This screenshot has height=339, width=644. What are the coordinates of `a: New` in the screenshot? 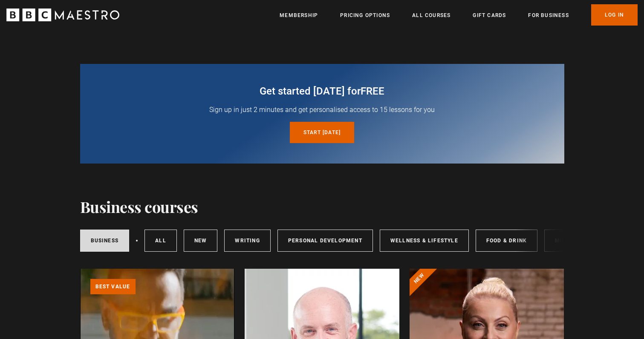 It's located at (201, 241).